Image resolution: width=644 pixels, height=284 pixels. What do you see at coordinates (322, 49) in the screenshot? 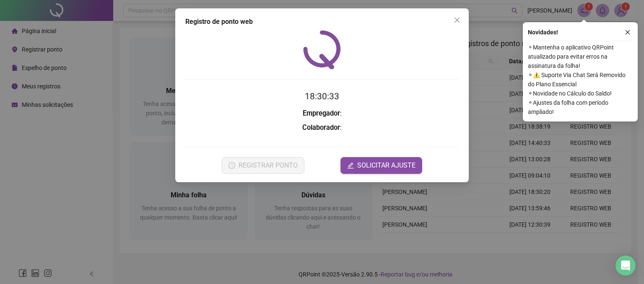
I see `img: QRPoint` at bounding box center [322, 49].